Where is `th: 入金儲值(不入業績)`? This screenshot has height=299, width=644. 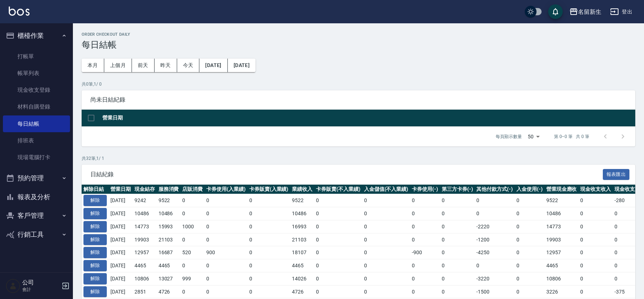
th: 入金儲值(不入業績) is located at coordinates (387, 189).